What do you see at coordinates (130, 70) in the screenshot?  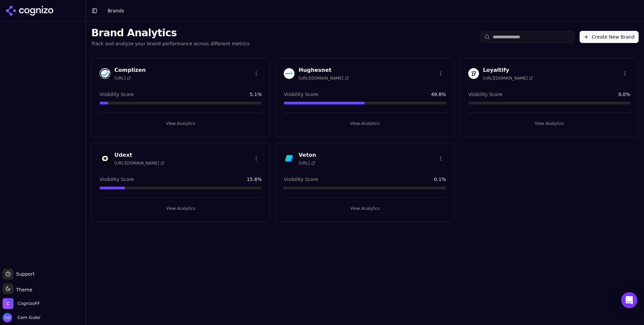 I see `h3: Complizen` at bounding box center [130, 70].